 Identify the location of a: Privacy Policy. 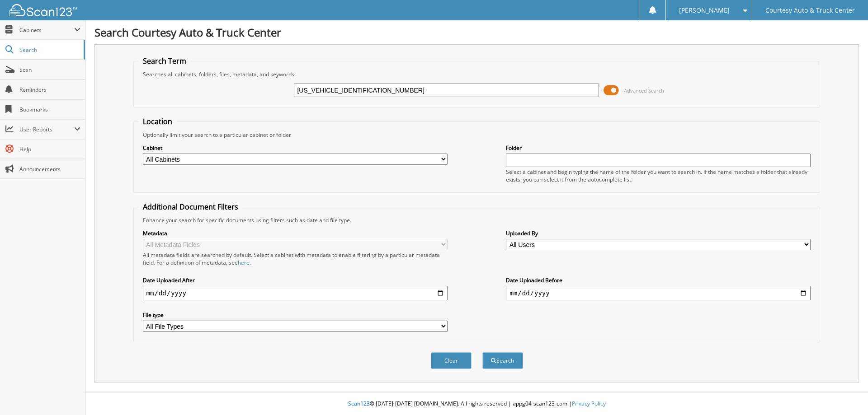
(589, 403).